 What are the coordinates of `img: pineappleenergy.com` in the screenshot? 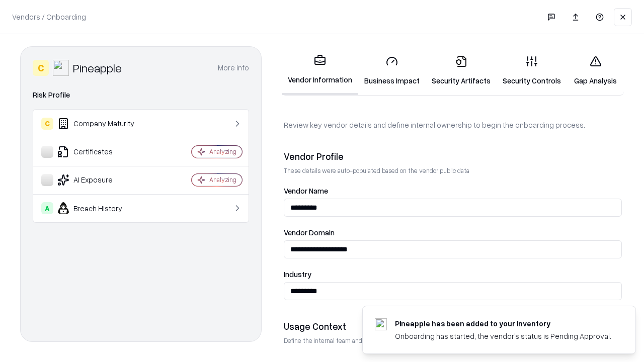 It's located at (381, 324).